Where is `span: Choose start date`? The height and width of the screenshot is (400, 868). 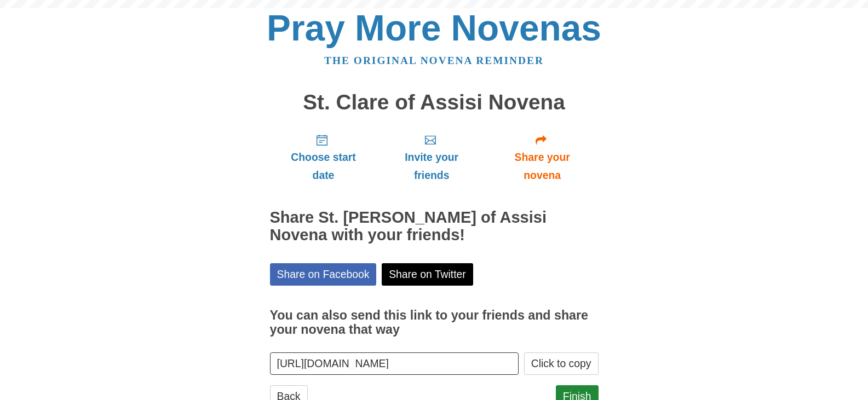 span: Choose start date is located at coordinates (323, 166).